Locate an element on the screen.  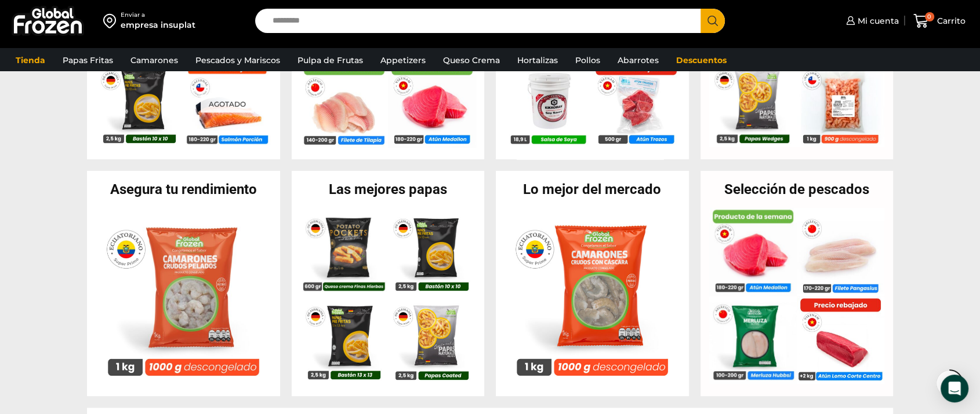
h2: Selección de pescados is located at coordinates (797, 189).